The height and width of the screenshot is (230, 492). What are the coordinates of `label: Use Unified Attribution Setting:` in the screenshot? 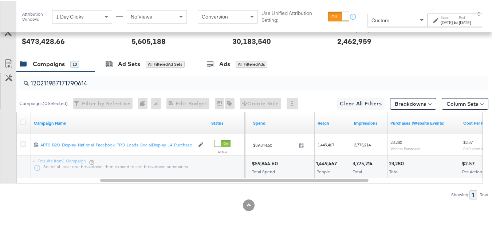 It's located at (293, 15).